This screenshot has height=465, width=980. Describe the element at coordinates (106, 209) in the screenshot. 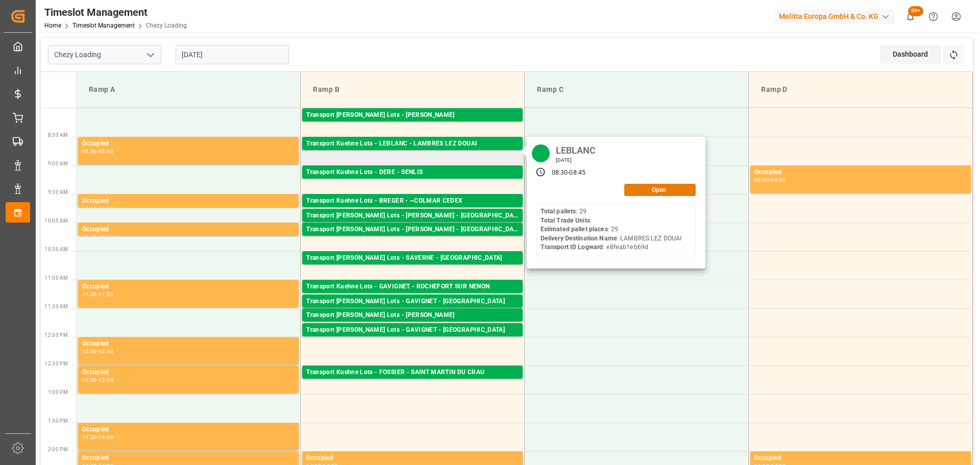

I see `div: 09:45` at that location.